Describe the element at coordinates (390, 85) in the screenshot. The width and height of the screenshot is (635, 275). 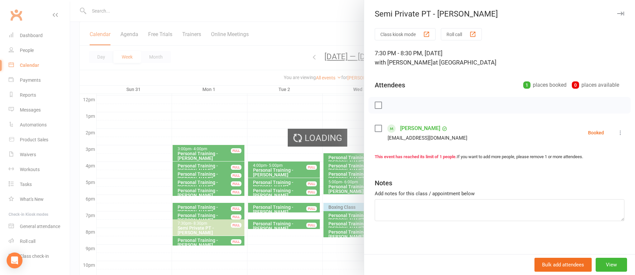
I see `div: Attendees` at that location.